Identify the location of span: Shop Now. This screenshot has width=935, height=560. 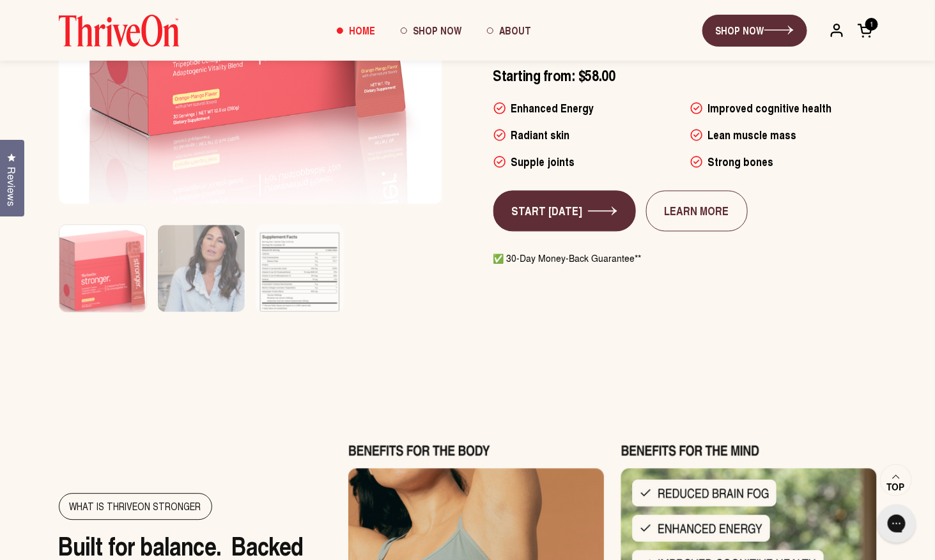
(437, 30).